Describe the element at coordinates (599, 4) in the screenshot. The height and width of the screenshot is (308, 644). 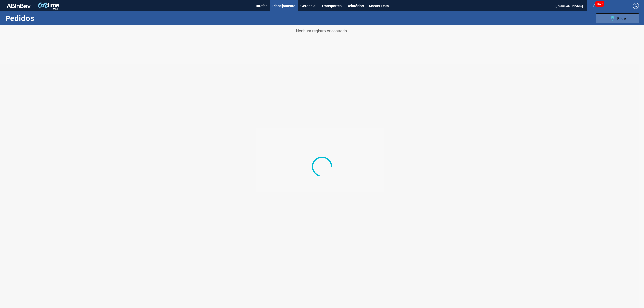
I see `span: 1672` at that location.